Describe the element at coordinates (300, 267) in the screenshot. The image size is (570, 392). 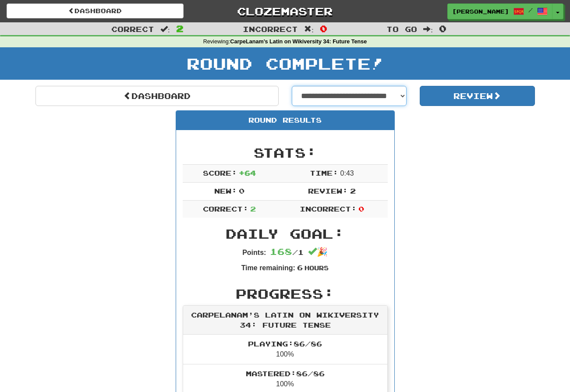
I see `span: 6` at that location.